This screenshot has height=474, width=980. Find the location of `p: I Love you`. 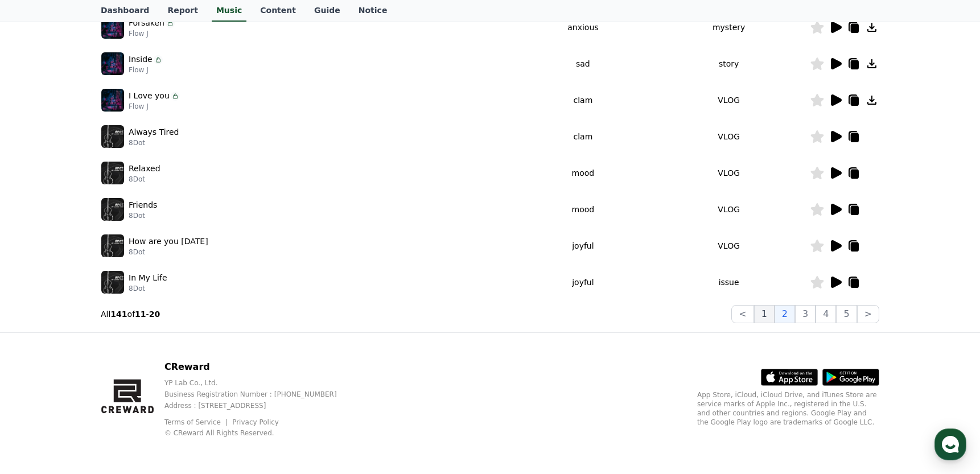

p: I Love you is located at coordinates (149, 95).